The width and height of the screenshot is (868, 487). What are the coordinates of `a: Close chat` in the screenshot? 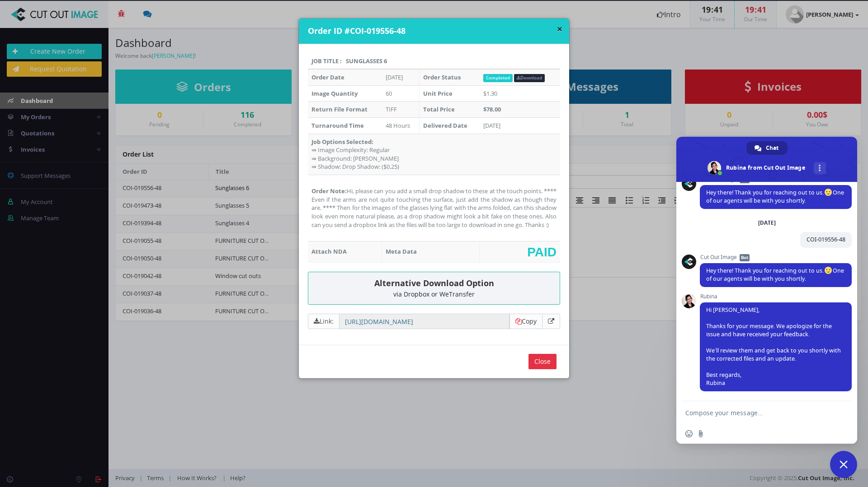 It's located at (843, 465).